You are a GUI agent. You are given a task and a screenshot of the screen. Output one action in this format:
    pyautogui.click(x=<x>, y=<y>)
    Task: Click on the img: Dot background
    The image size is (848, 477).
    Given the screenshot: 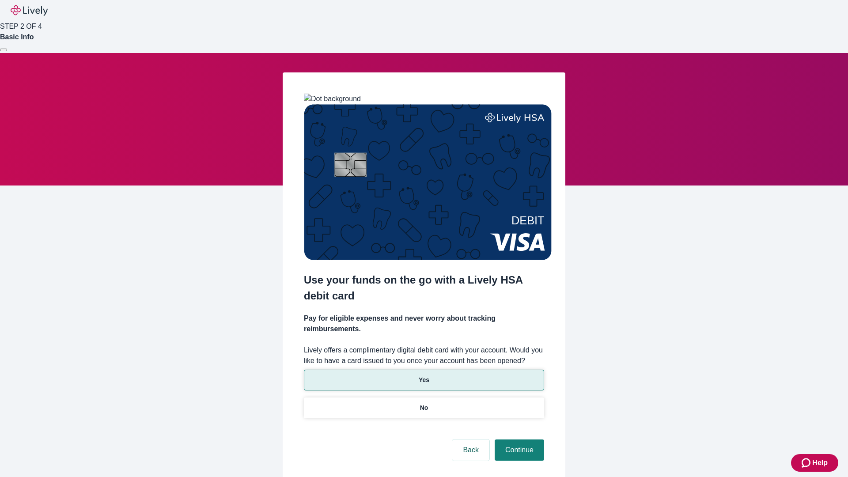 What is the action you would take?
    pyautogui.click(x=332, y=99)
    